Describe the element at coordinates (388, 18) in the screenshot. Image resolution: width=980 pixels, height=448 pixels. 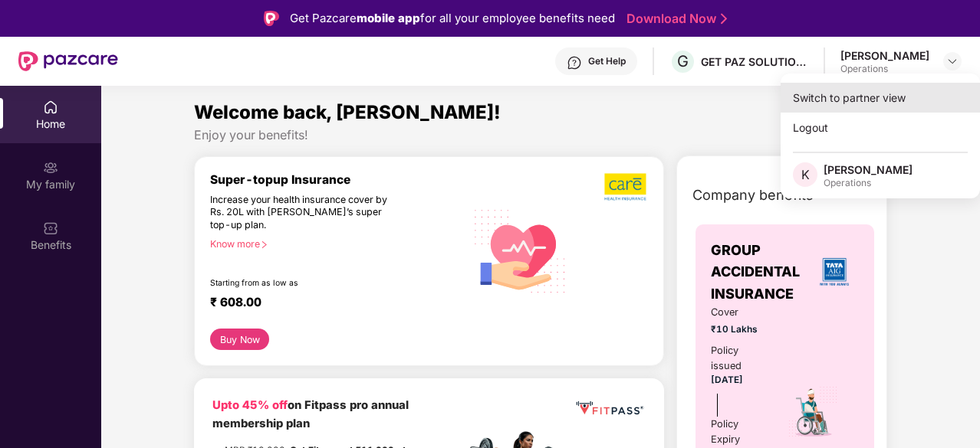
I see `strong: mobile app` at that location.